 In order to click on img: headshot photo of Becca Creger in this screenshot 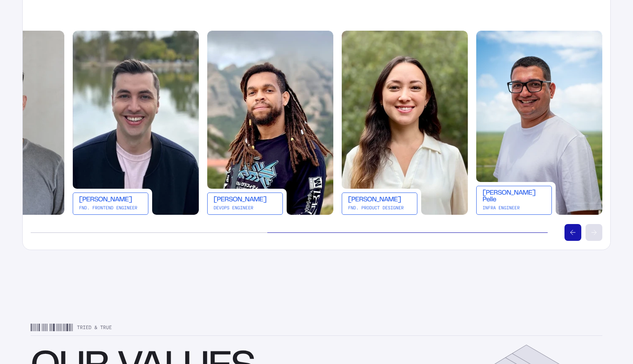, I will do `click(405, 123)`.